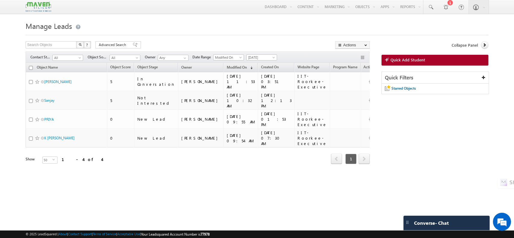  Describe the element at coordinates (49, 26) in the screenshot. I see `span: Manage Leads` at that location.